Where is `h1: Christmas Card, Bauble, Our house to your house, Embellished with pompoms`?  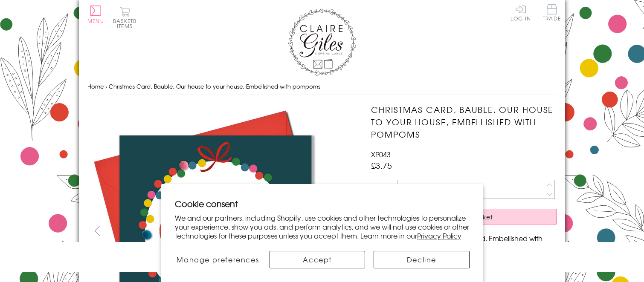 h1: Christmas Card, Bauble, Our house to your house, Embellished with pompoms is located at coordinates (464, 122).